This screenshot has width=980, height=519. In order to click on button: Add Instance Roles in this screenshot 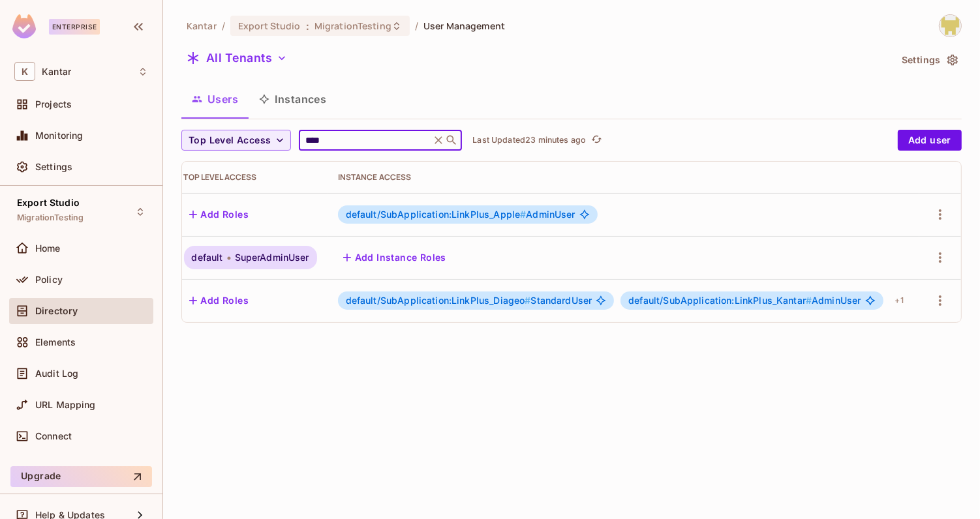, I will do `click(395, 258)`.